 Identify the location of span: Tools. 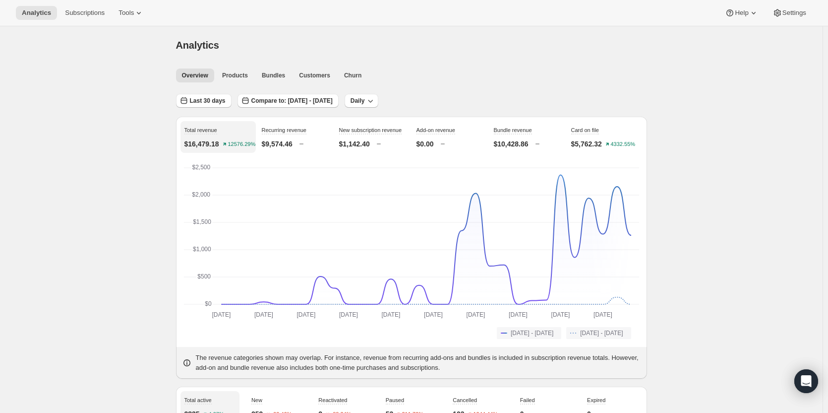
(126, 13).